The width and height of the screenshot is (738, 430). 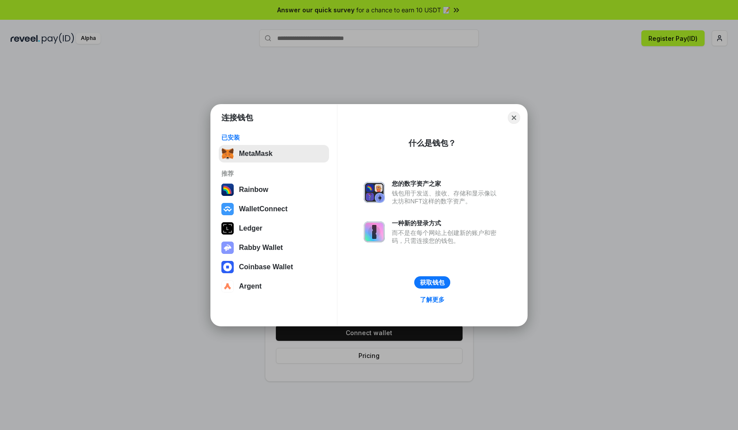 I want to click on button: Argent, so click(x=274, y=286).